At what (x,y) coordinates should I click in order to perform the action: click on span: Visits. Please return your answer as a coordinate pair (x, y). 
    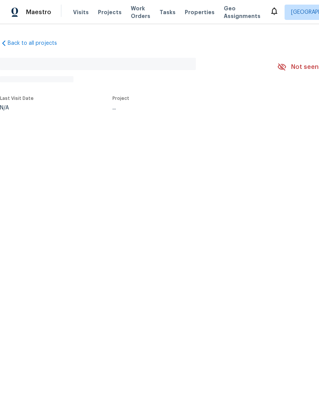
    Looking at the image, I should click on (81, 12).